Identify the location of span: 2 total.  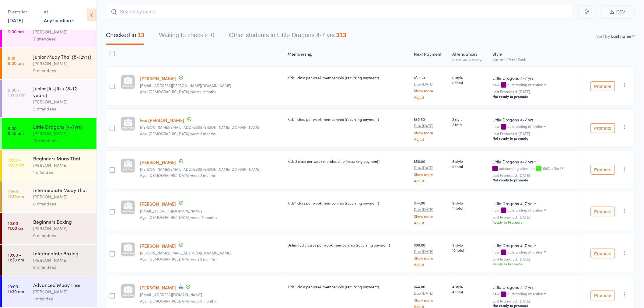
(470, 124).